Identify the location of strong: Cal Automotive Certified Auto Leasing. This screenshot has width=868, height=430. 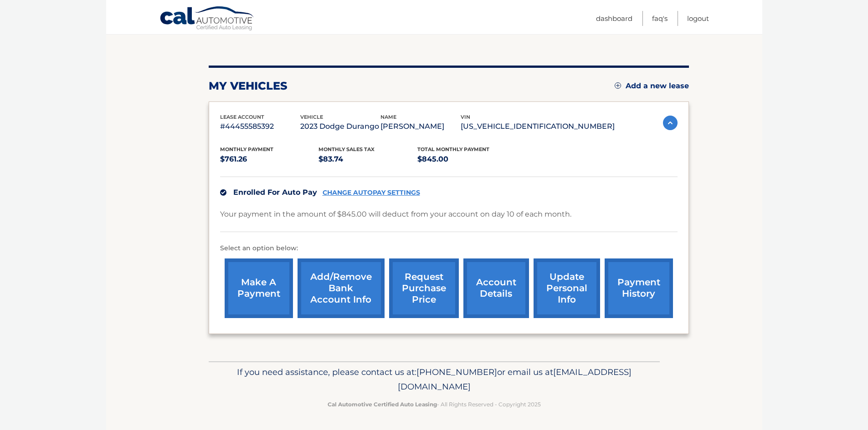
(382, 404).